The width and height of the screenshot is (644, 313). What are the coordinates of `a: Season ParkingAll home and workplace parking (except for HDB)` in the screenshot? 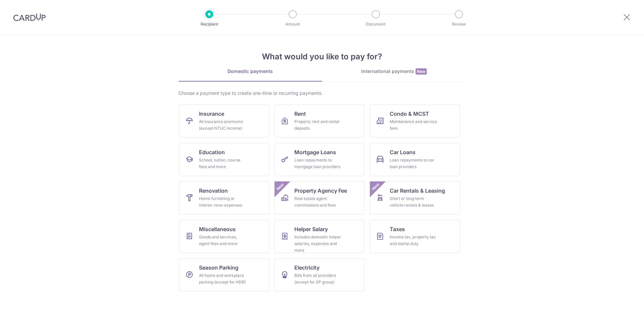 It's located at (224, 275).